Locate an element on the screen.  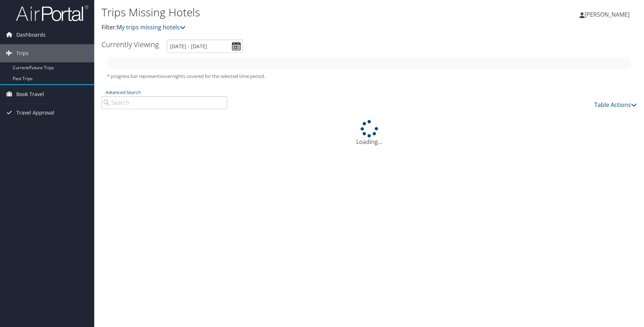
span: Travel Approval is located at coordinates (35, 113).